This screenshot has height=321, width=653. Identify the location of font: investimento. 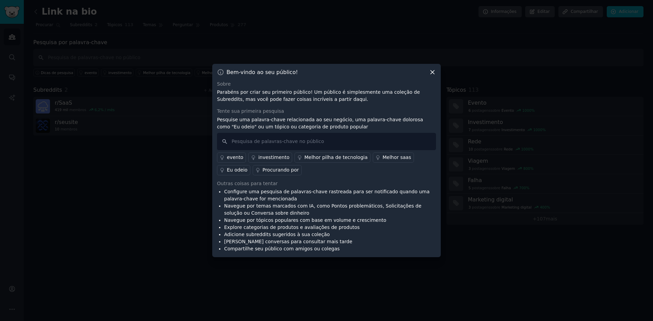
(274, 157).